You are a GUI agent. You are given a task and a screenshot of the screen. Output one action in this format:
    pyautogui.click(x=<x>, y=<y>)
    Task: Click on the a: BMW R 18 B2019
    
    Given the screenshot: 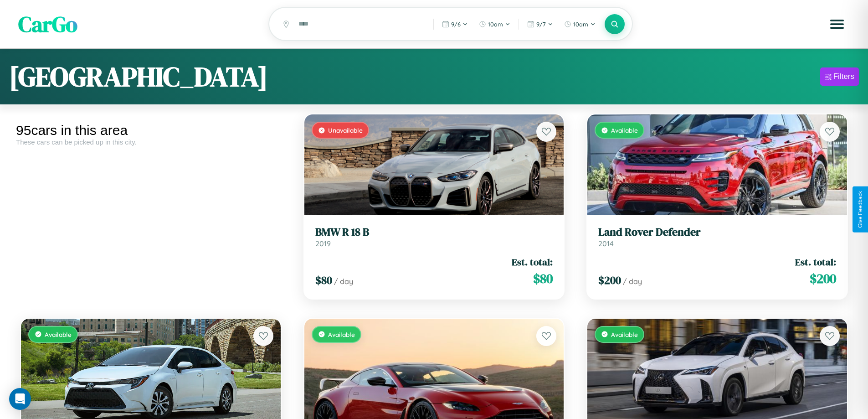 What is the action you would take?
    pyautogui.click(x=434, y=237)
    